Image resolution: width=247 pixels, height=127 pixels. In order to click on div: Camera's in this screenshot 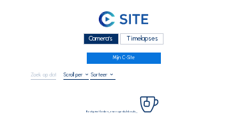, I will do `click(101, 39)`.